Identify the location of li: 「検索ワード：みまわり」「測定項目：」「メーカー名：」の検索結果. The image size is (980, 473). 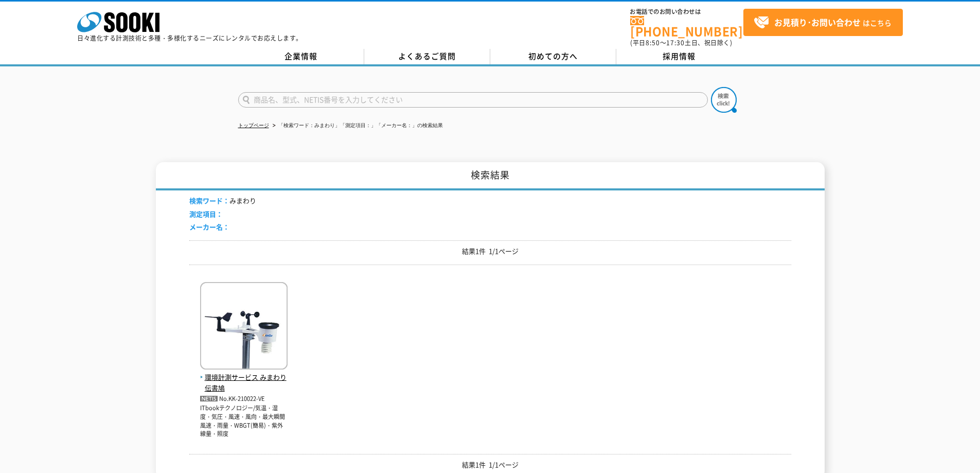
(357, 126).